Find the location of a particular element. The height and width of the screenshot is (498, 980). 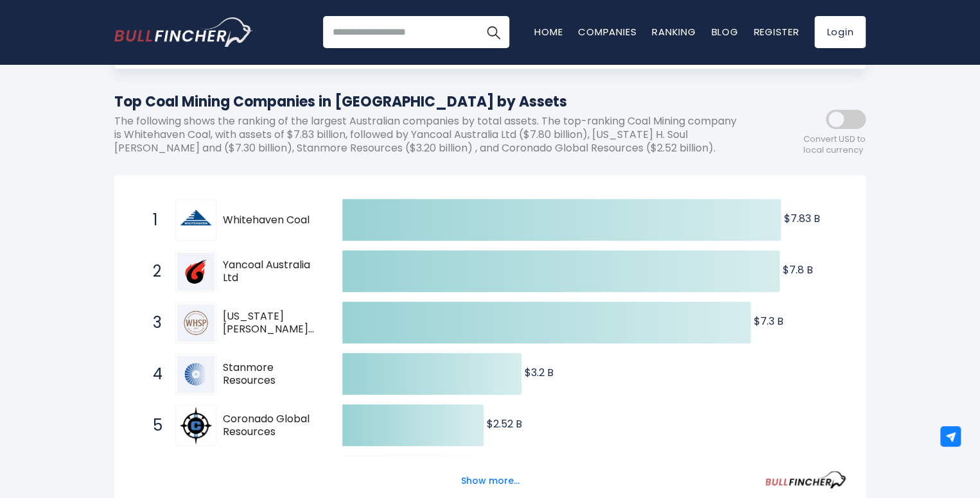

a: Home is located at coordinates (548, 32).